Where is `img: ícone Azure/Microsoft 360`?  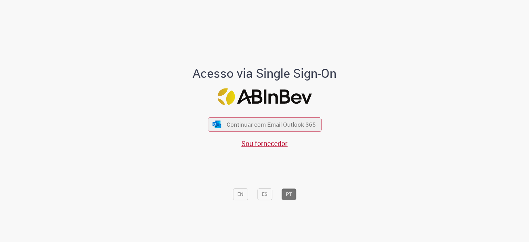
img: ícone Azure/Microsoft 360 is located at coordinates (217, 124).